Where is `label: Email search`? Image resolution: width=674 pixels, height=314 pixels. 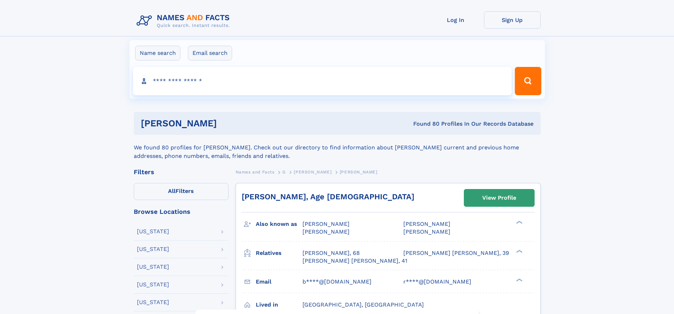
label: Email search is located at coordinates (210, 53).